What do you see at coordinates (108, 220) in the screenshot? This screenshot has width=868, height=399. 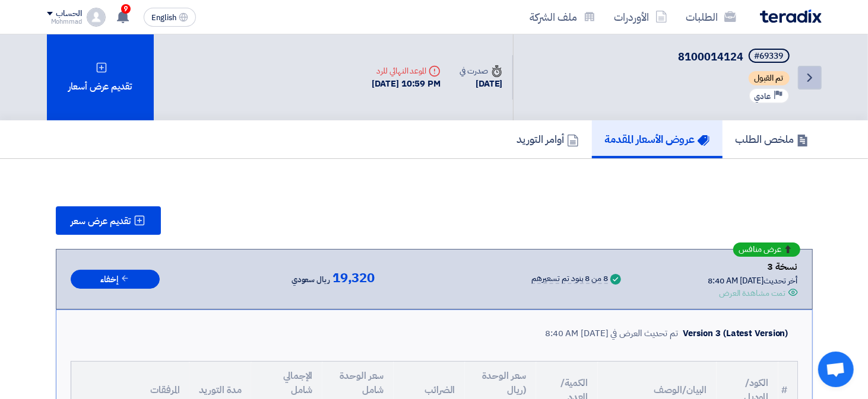 I see `button: تقديم عرض سعر` at bounding box center [108, 220].